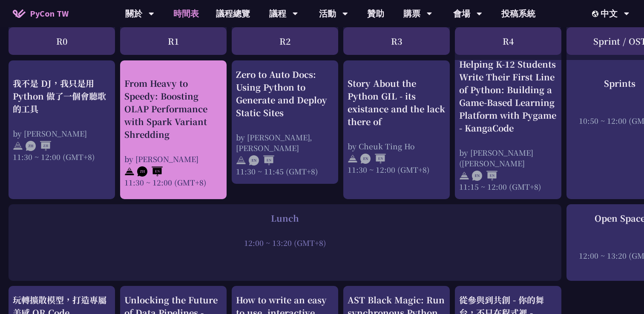 The height and width of the screenshot is (314, 644). I want to click on div: 11:30 ~ 11:45 (GMT+8), so click(285, 171).